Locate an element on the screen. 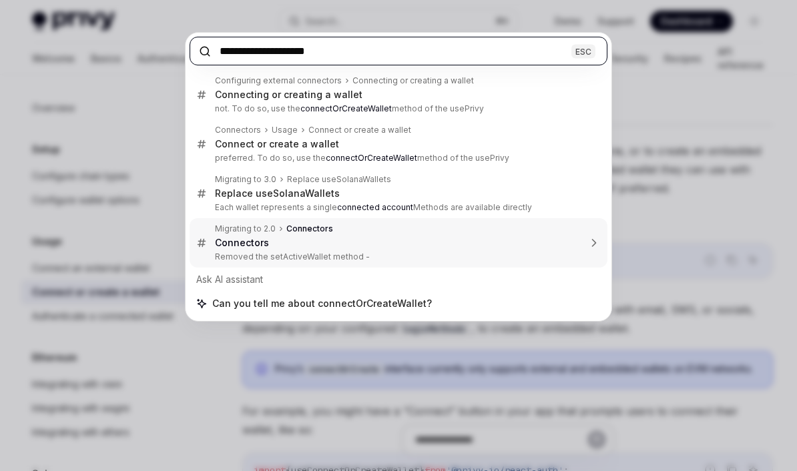  p: Each wallet represents a single Methods are available directly is located at coordinates (397, 207).